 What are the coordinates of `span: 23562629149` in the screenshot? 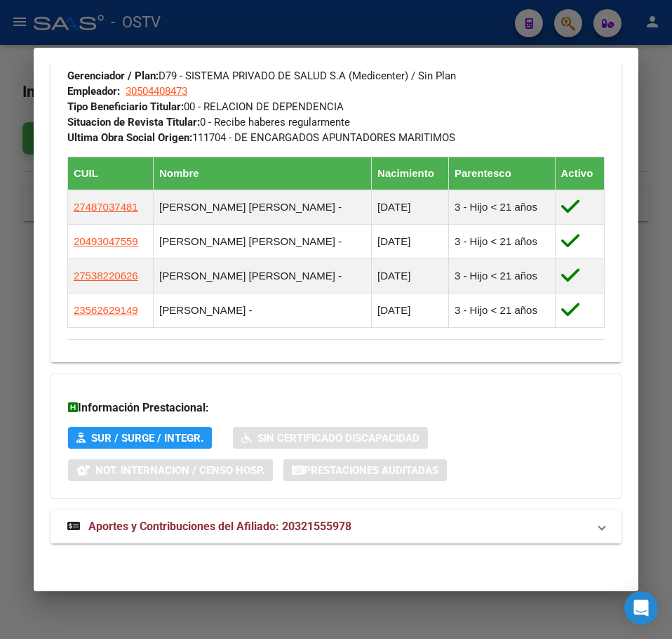 It's located at (106, 310).